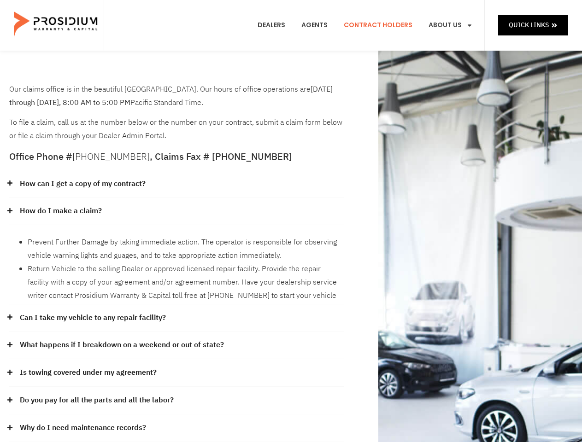 The image size is (582, 442). What do you see at coordinates (314, 25) in the screenshot?
I see `a: Agents` at bounding box center [314, 25].